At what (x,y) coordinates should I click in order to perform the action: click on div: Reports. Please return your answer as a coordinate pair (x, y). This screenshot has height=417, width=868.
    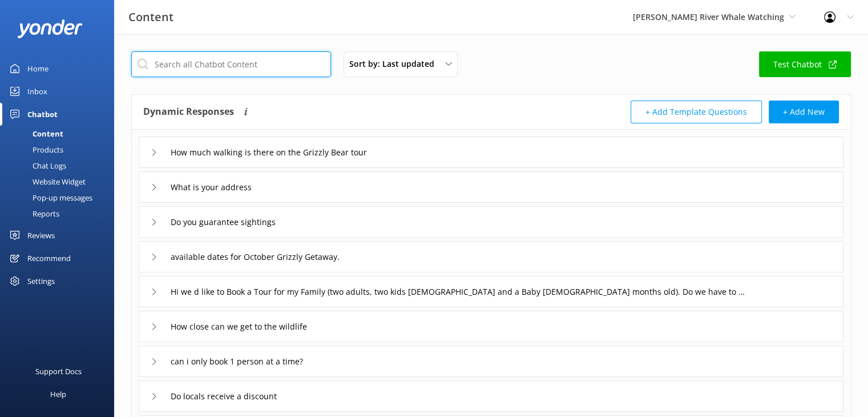
    Looking at the image, I should click on (33, 214).